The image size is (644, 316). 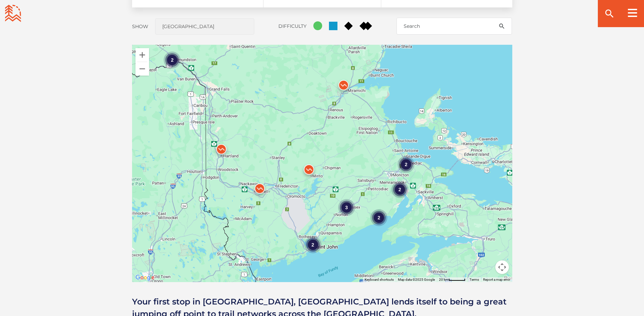 What do you see at coordinates (142, 69) in the screenshot?
I see `button: Zoom out` at bounding box center [142, 69].